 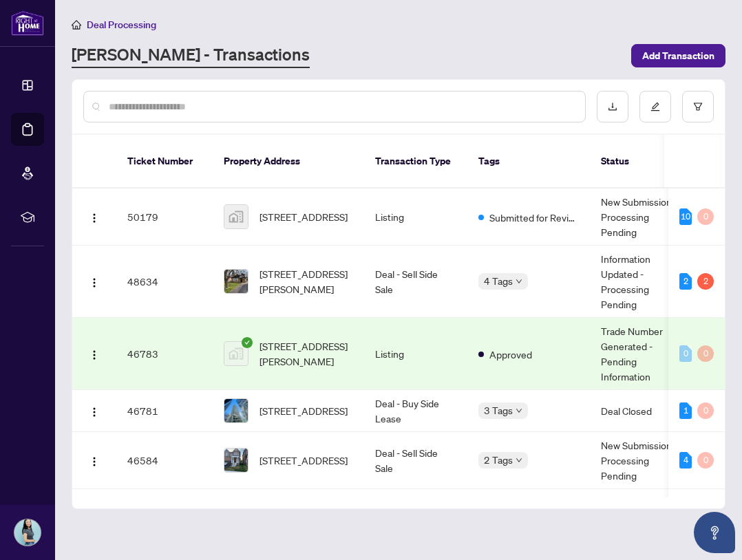 What do you see at coordinates (698, 107) in the screenshot?
I see `button: filter` at bounding box center [698, 107].